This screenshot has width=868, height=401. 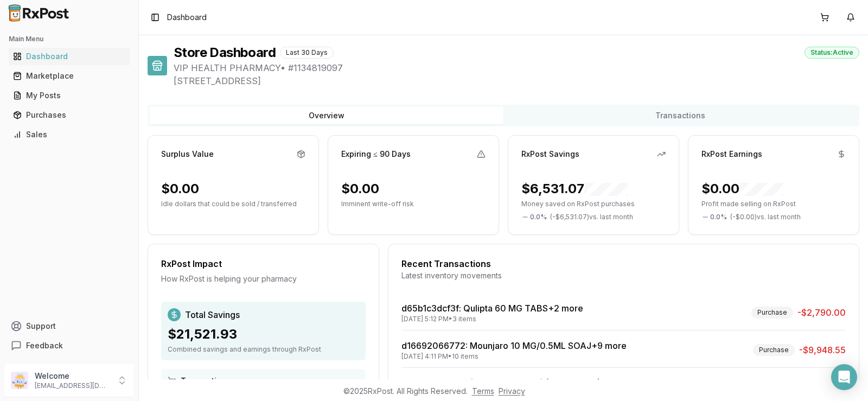 I want to click on a: d65b1c3dcf3f: Qulipta 60 MG TABS+2 more, so click(x=492, y=308).